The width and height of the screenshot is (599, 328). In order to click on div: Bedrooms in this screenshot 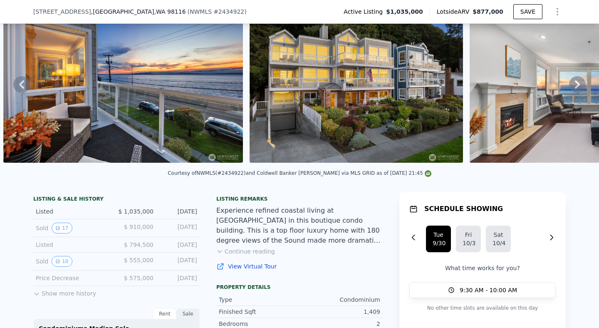, I will do `click(259, 324)`.